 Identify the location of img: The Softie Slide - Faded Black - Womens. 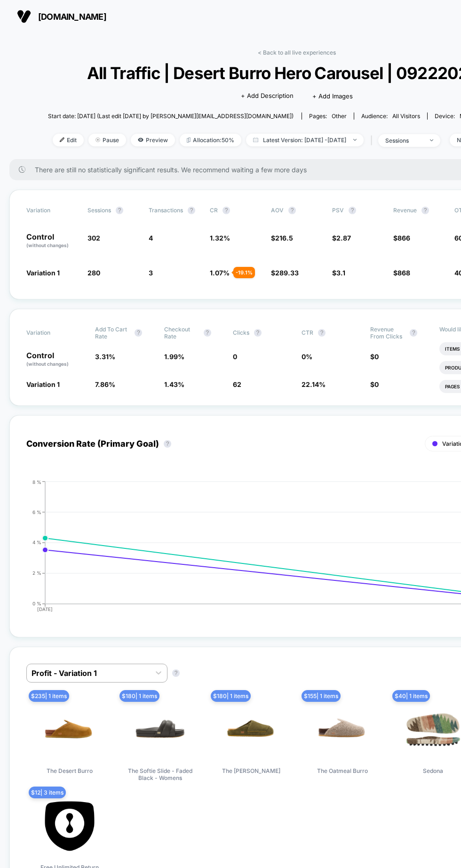
(160, 729).